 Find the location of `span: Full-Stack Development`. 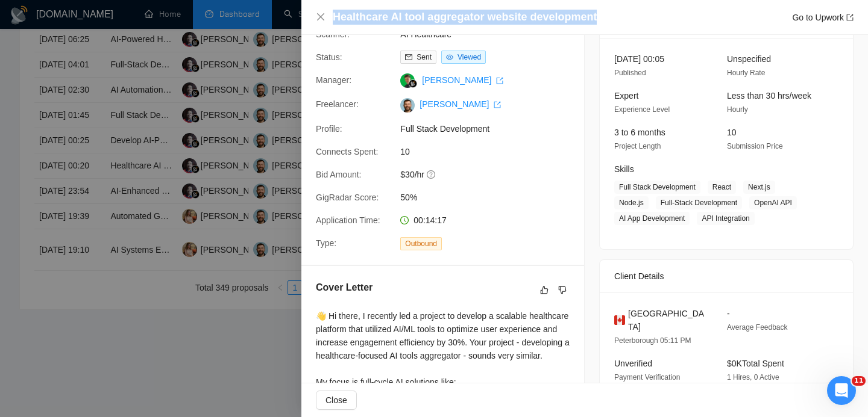

span: Full-Stack Development is located at coordinates (699, 203).